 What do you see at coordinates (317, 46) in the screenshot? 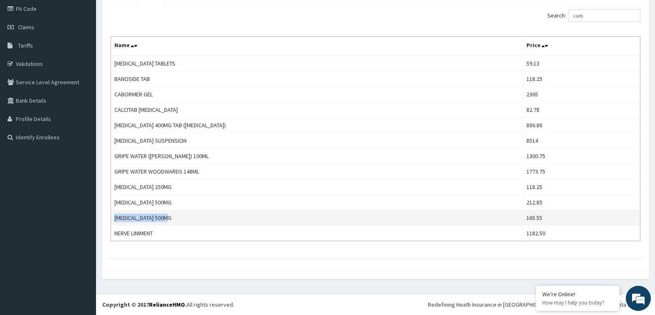
I see `th: Name` at bounding box center [317, 46].